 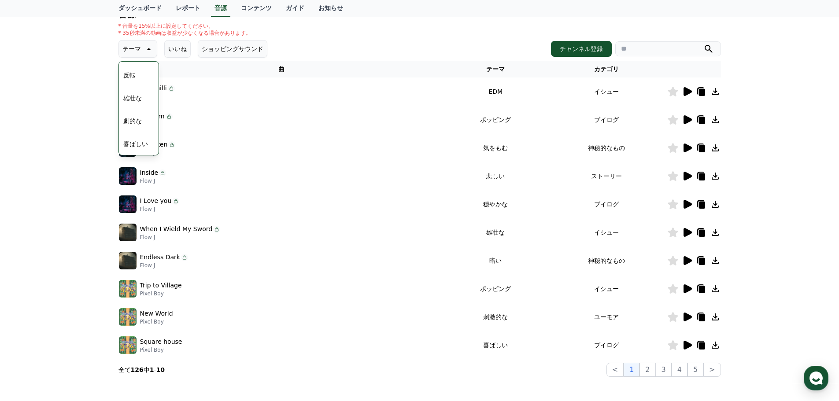 I want to click on p: Inside, so click(x=149, y=173).